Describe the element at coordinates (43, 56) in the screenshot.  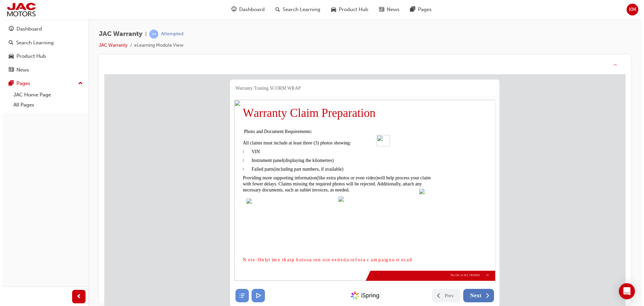
I see `a: Product Hub` at that location.